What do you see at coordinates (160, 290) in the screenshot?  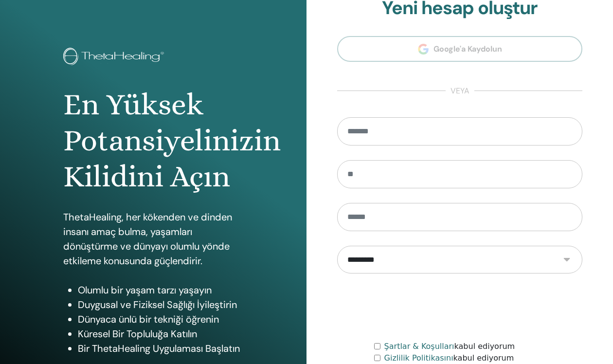 I see `li: Olumlu bir yaşam tarzı yaşayın` at bounding box center [160, 290].